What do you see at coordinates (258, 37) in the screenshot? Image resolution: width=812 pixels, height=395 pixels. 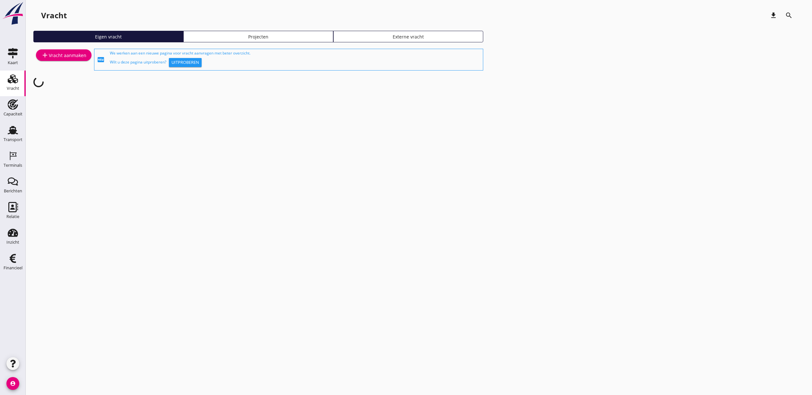 I see `a: Projecten` at bounding box center [258, 37].